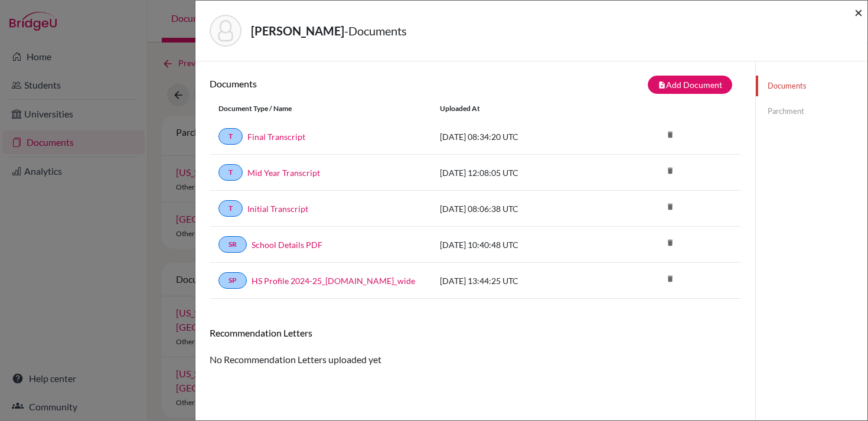 The width and height of the screenshot is (868, 421). Describe the element at coordinates (343, 83) in the screenshot. I see `h6: Documents` at that location.